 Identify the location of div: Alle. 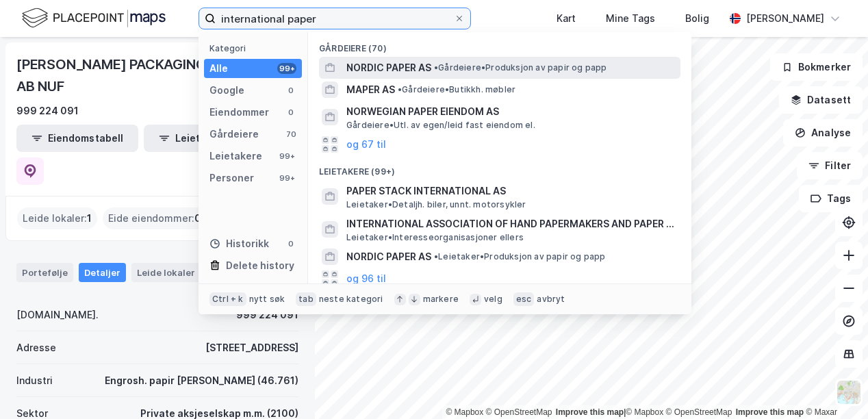
(218, 69).